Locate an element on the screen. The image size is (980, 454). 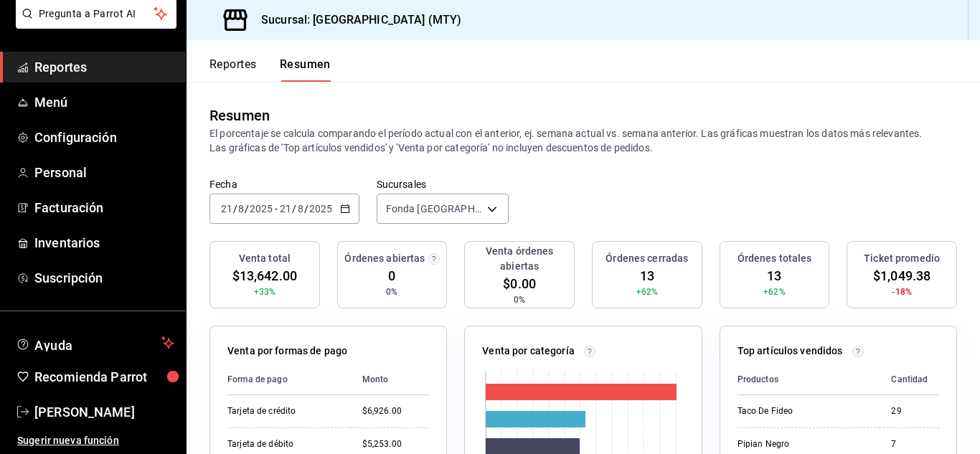
span: Pregunta a Parrot AI is located at coordinates (96, 14).